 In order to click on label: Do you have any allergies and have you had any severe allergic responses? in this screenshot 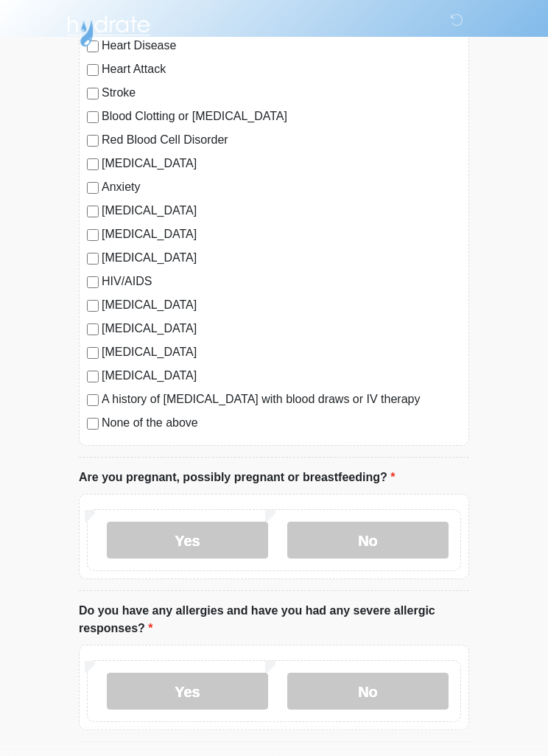, I will do `click(274, 620)`.